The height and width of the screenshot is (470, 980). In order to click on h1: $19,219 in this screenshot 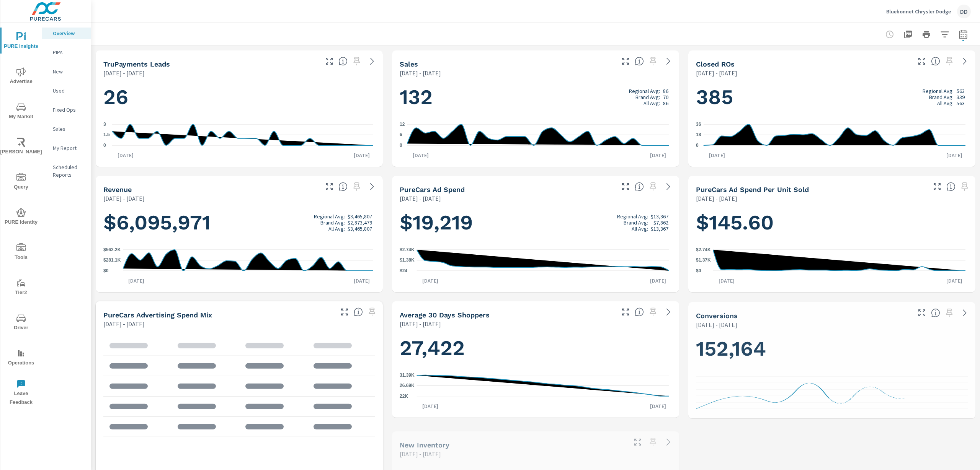, I will do `click(535, 223)`.